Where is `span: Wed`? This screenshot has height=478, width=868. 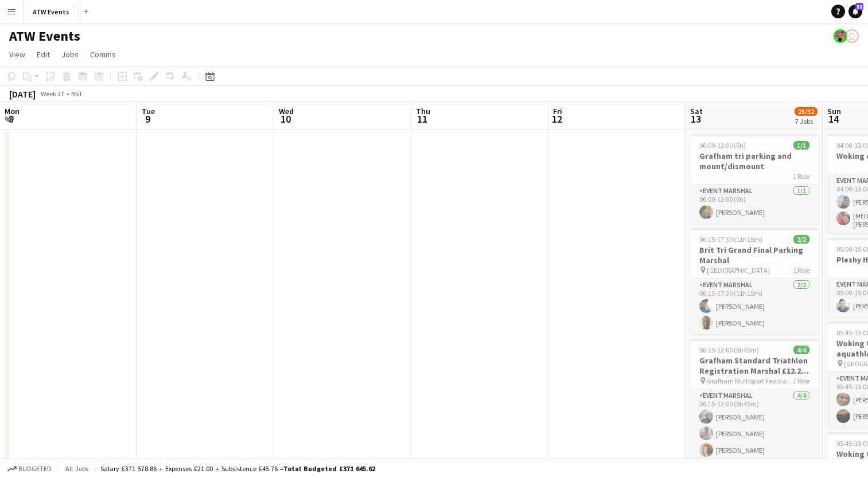
span: Wed is located at coordinates (287, 111).